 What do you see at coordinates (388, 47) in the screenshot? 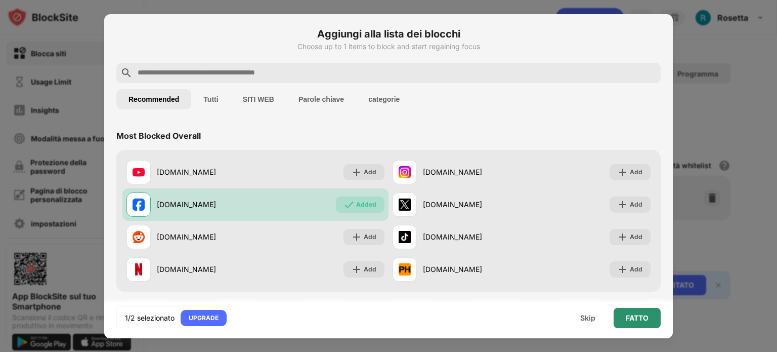
I see `div: Choose up to 1 items to block and start regaining focus` at bounding box center [388, 47].